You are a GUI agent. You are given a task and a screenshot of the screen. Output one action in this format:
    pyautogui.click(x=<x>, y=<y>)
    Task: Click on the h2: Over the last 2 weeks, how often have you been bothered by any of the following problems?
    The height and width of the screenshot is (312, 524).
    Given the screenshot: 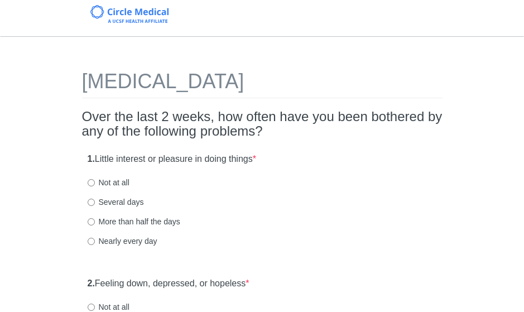 What is the action you would take?
    pyautogui.click(x=262, y=124)
    